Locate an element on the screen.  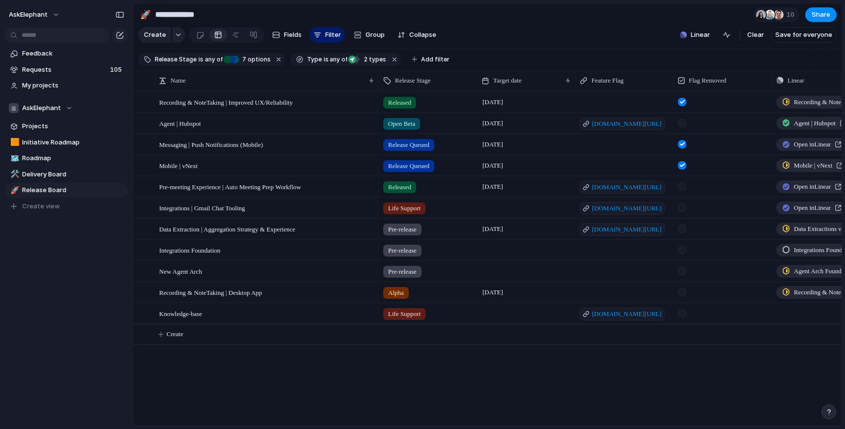
span: Clear is located at coordinates (755, 35).